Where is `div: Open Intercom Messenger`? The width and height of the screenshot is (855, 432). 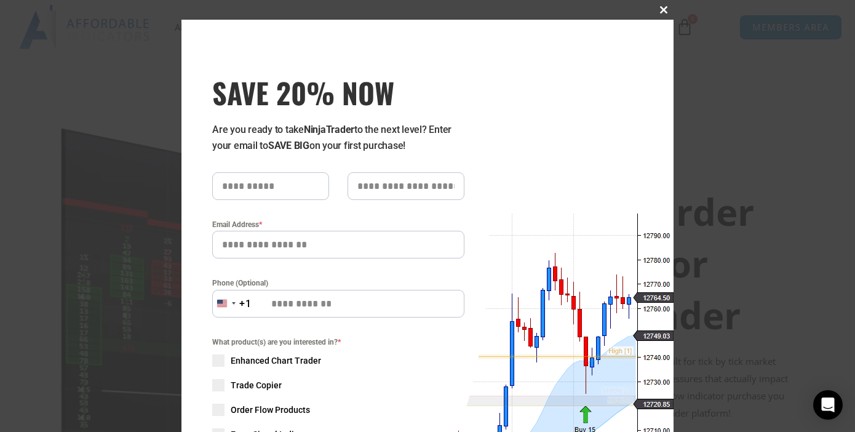 div: Open Intercom Messenger is located at coordinates (827, 405).